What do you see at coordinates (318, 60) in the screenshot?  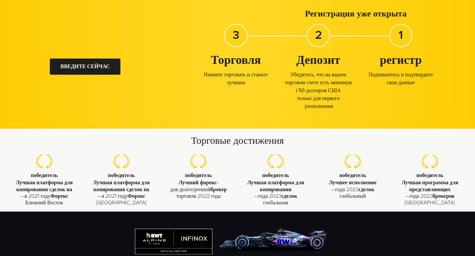 I see `font: Депозит` at bounding box center [318, 60].